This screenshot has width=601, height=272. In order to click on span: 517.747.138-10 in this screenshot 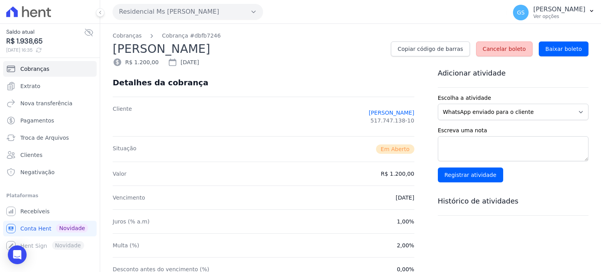, I will do `click(393, 121)`.